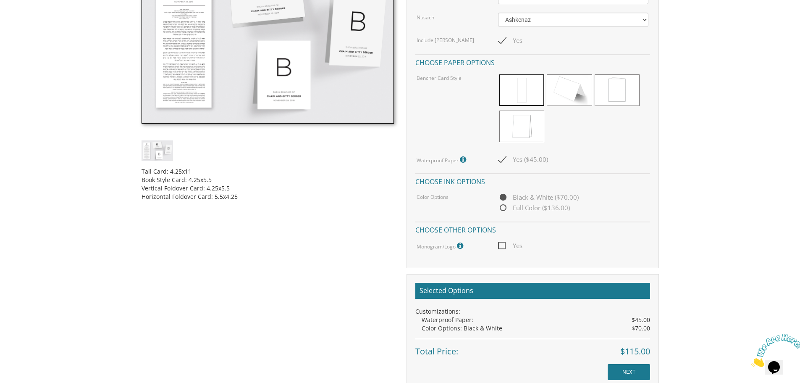  What do you see at coordinates (523, 159) in the screenshot?
I see `span: Yes ($45.00)` at bounding box center [523, 159].